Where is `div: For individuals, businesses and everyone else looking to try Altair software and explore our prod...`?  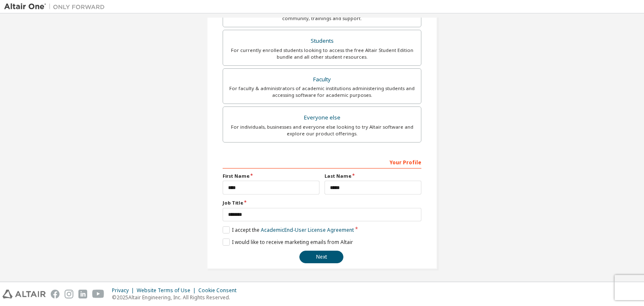
div: For individuals, businesses and everyone else looking to try Altair software and explore our prod... is located at coordinates (322, 130).